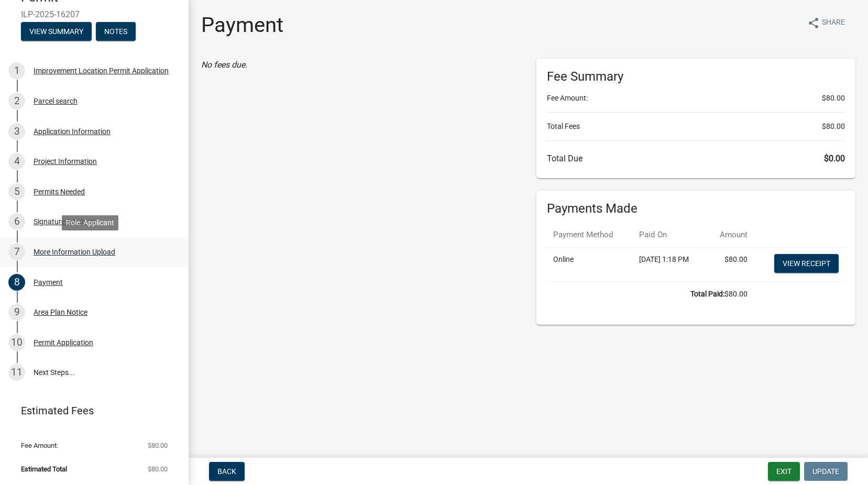 This screenshot has width=868, height=485. What do you see at coordinates (65, 222) in the screenshot?
I see `div: Signature & Submit` at bounding box center [65, 222].